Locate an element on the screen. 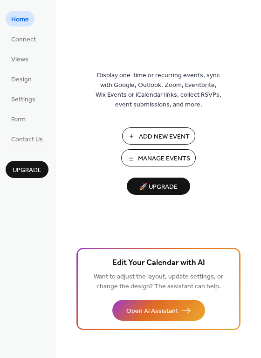  span: Add New Event is located at coordinates (164, 137).